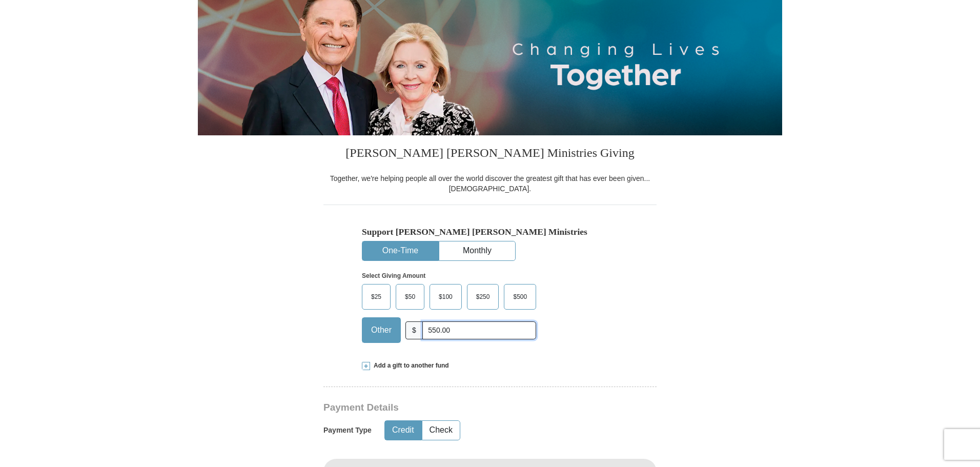 This screenshot has width=980, height=467. What do you see at coordinates (477, 251) in the screenshot?
I see `button: Monthly` at bounding box center [477, 251].